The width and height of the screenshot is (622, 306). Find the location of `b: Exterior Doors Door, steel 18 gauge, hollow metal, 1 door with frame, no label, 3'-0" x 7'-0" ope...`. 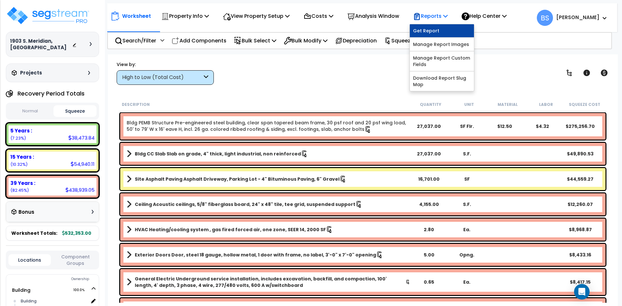

b: Exterior Doors Door, steel 18 gauge, hollow metal, 1 door with frame, no label, 3'-0" x 7'-0" ope... is located at coordinates (255, 255).